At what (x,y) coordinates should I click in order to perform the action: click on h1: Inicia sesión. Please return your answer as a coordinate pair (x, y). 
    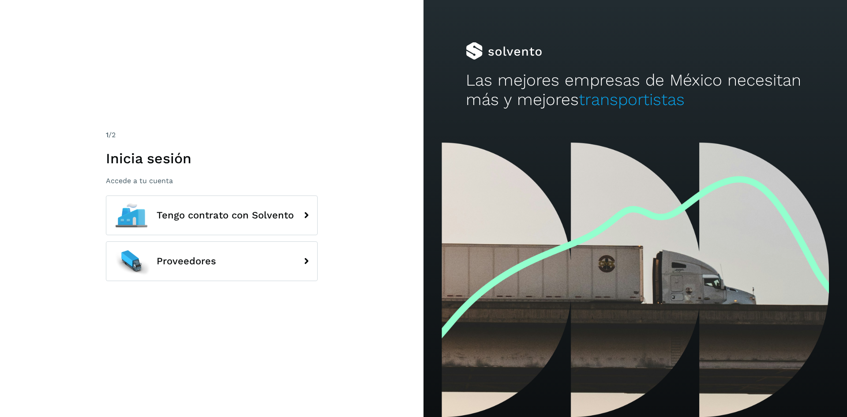
    Looking at the image, I should click on (212, 158).